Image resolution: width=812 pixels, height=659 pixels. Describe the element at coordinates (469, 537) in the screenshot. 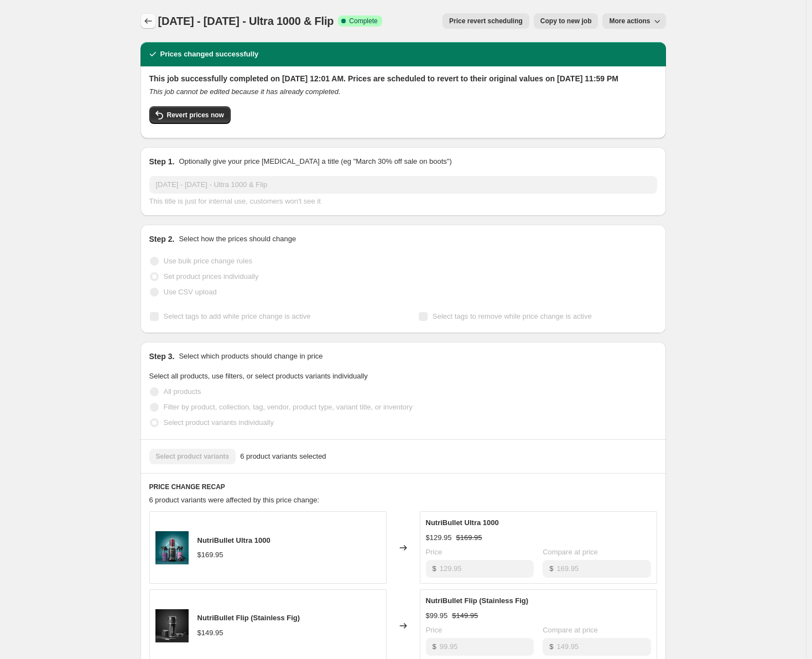

I see `strike: $169.95` at that location.